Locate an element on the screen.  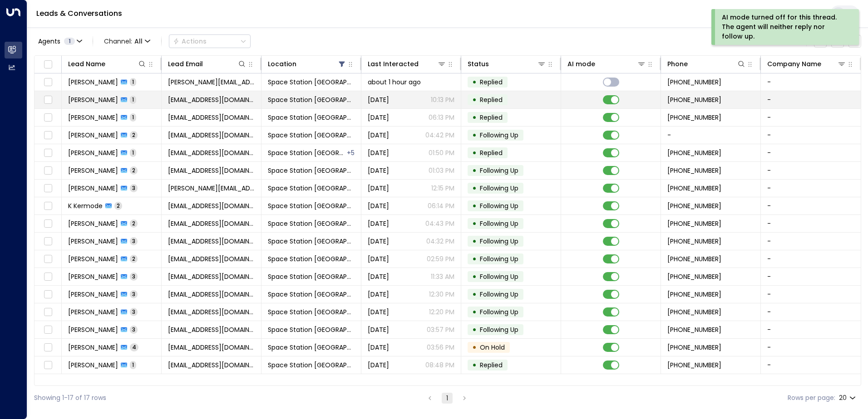
button: page 1 is located at coordinates (447, 398).